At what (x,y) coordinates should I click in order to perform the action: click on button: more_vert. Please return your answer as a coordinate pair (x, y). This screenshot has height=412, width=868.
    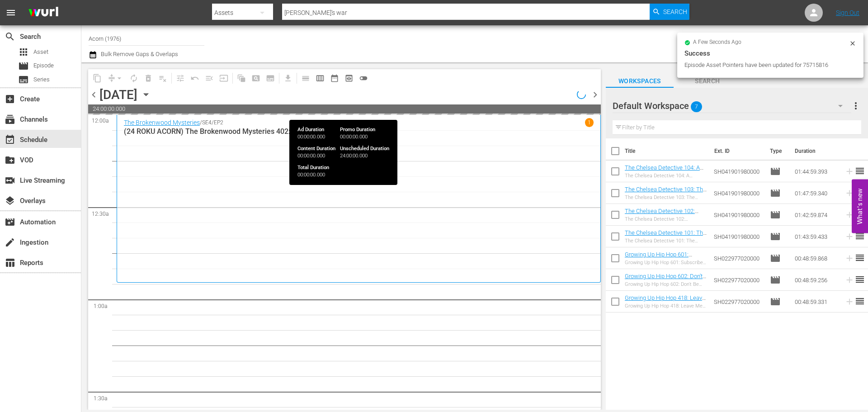
    Looking at the image, I should click on (856, 106).